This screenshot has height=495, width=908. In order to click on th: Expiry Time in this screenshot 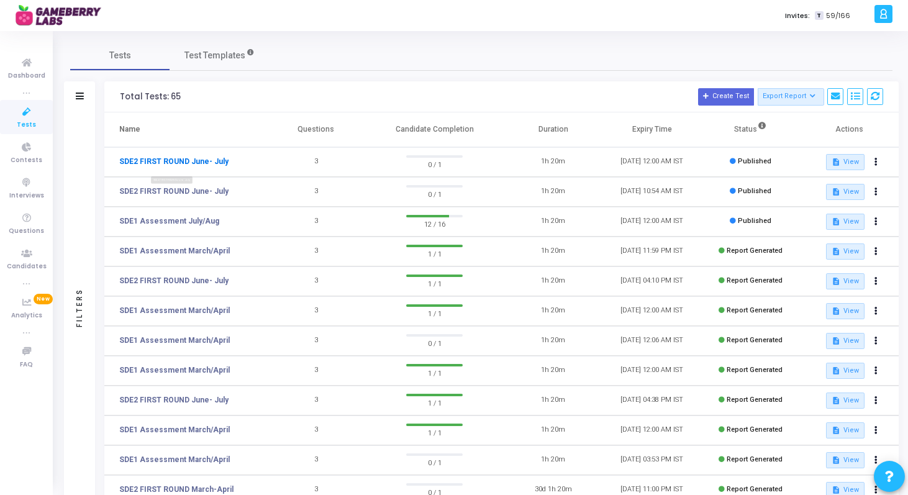, I will do `click(652, 130)`.